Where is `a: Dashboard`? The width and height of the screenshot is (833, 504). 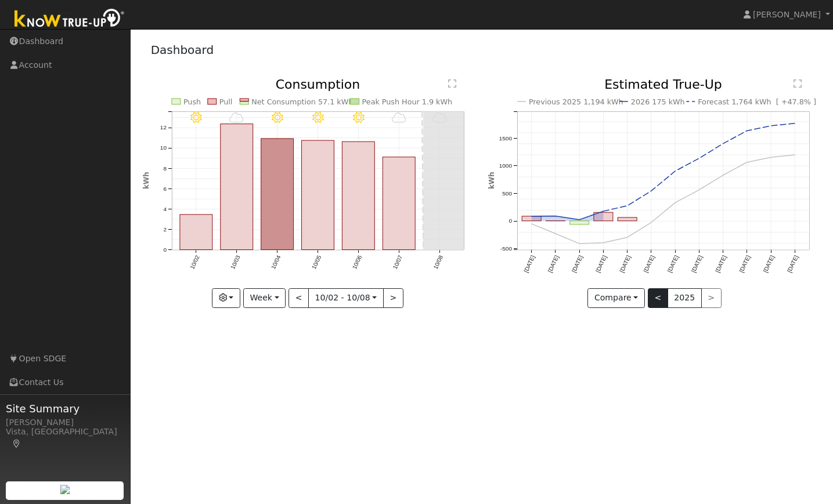 a: Dashboard is located at coordinates (182, 50).